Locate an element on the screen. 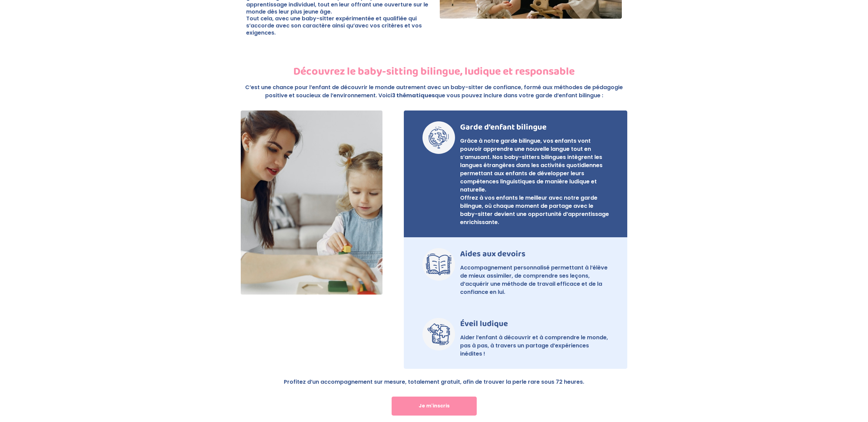  strong: 3 thématiques is located at coordinates (413, 95).